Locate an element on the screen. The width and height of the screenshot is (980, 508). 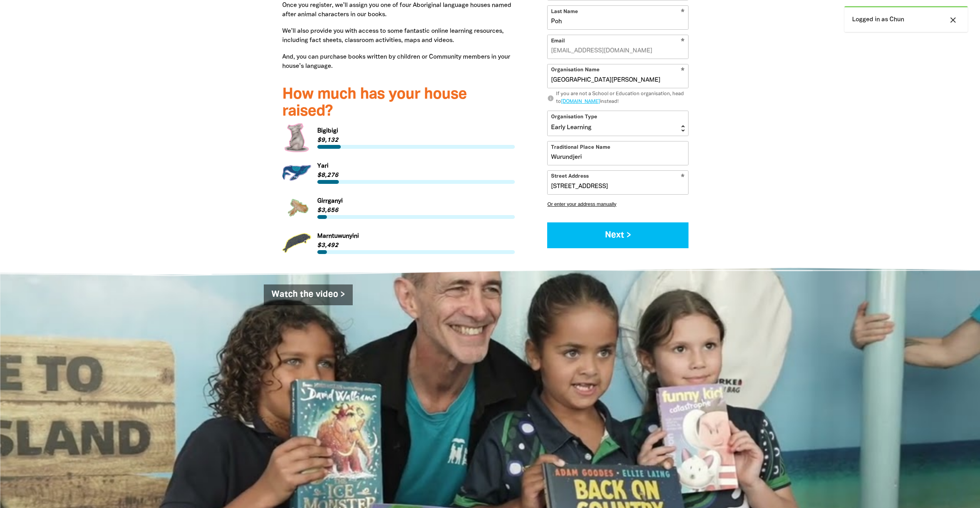
button: close is located at coordinates (953, 20).